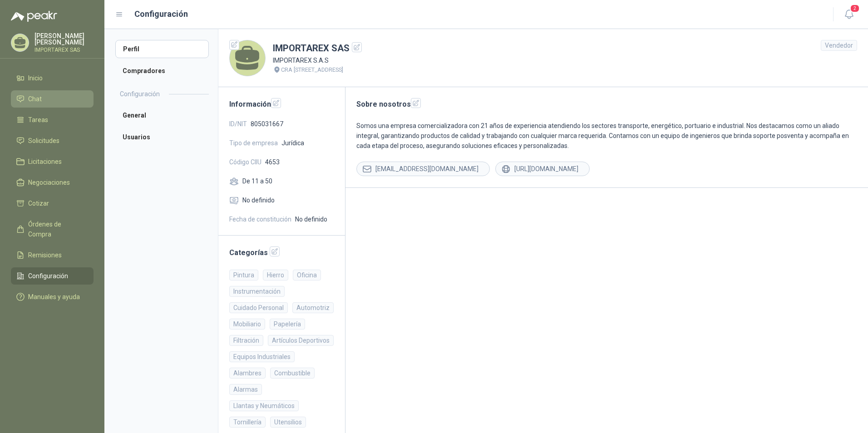 The width and height of the screenshot is (868, 433). I want to click on a: Tareas, so click(52, 120).